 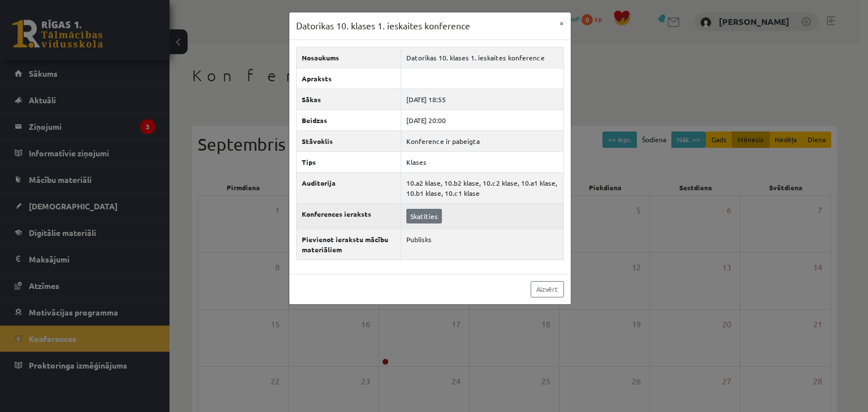 What do you see at coordinates (348, 216) in the screenshot?
I see `th: Konferences ieraksts` at bounding box center [348, 216].